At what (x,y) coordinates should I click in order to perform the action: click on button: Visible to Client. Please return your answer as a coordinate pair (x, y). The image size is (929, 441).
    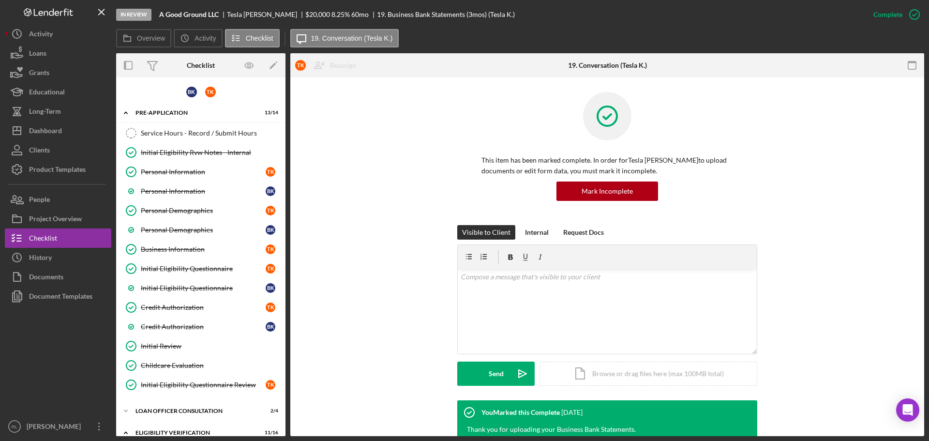
    Looking at the image, I should click on (486, 232).